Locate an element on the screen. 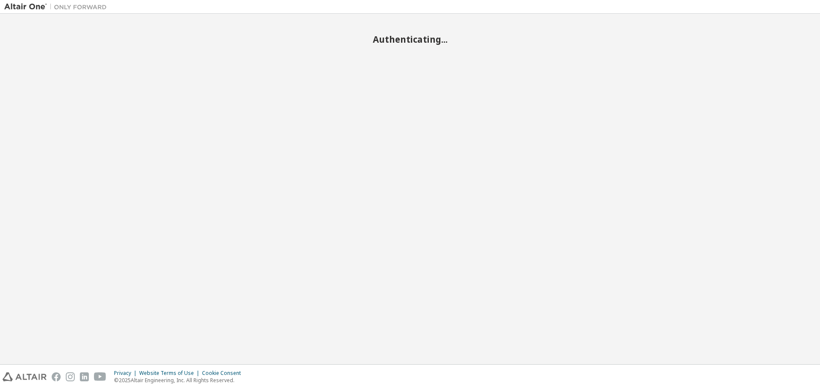 The image size is (820, 389). div: Cookie Consent is located at coordinates (224, 373).